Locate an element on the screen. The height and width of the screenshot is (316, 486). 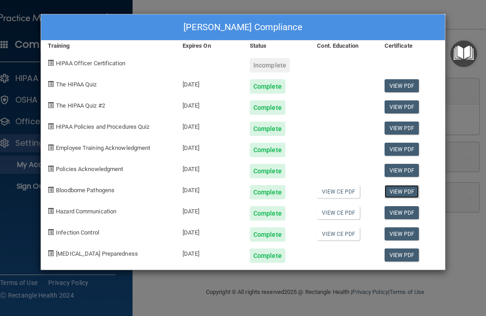
div: Cont. Education is located at coordinates (343, 46).